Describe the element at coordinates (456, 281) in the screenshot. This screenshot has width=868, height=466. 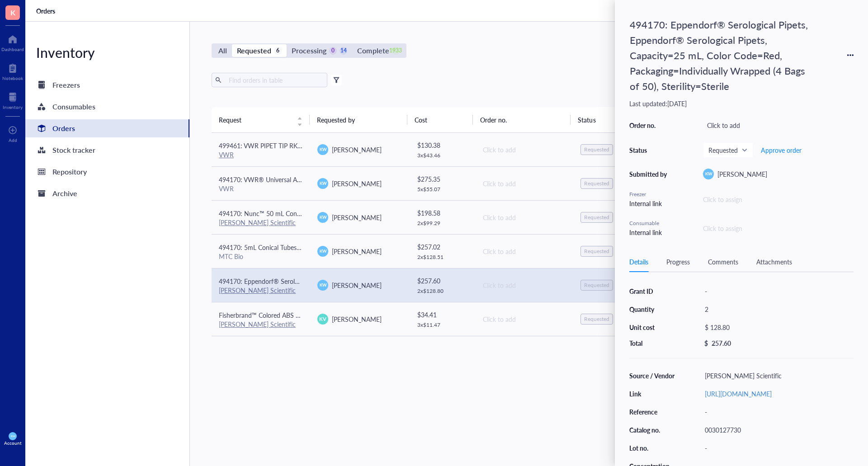
I see `span: 494170: Eppendorf® Serological Pipets, Eppendorf® Serological Pipets, Capacity=25 mL, Color Code=...` at that location.